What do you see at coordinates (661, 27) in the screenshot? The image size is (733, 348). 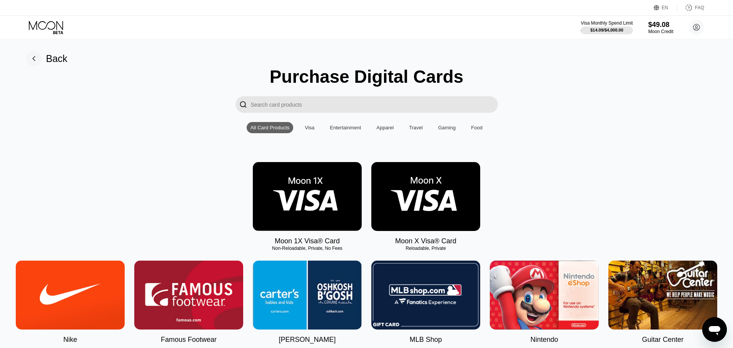 I see `div: $49.08Moon Credit` at bounding box center [661, 27].